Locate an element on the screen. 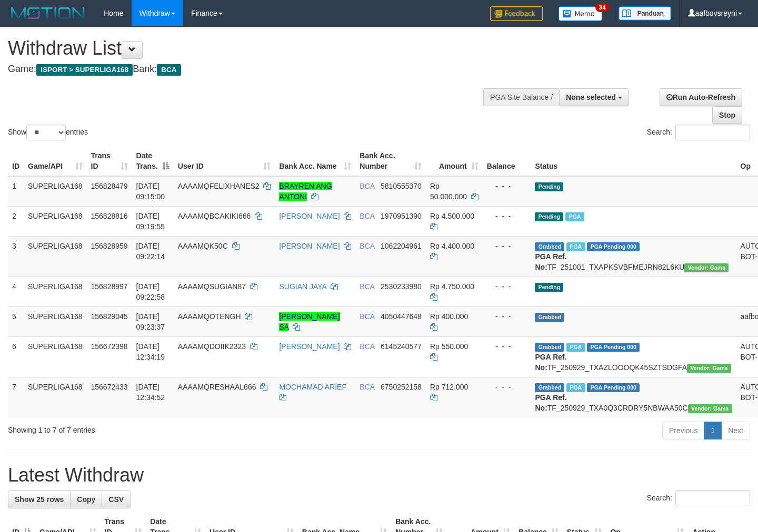 This screenshot has height=532, width=758. img: Button%20Memo.svg is located at coordinates (580, 14).